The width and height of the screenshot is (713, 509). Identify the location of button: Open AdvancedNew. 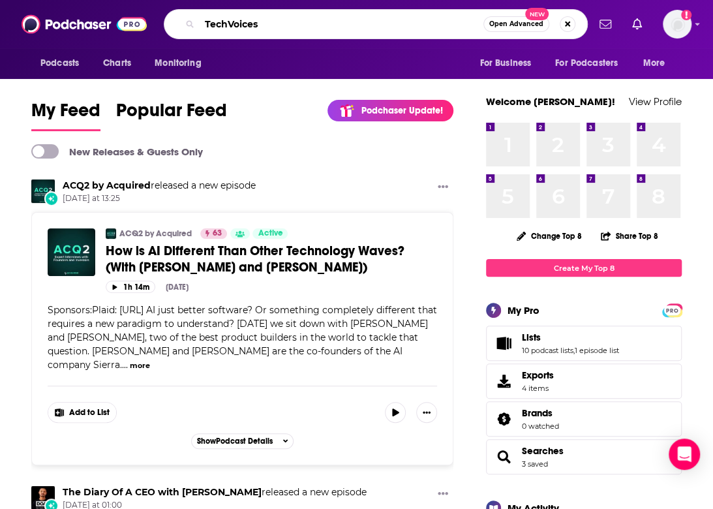
(516, 24).